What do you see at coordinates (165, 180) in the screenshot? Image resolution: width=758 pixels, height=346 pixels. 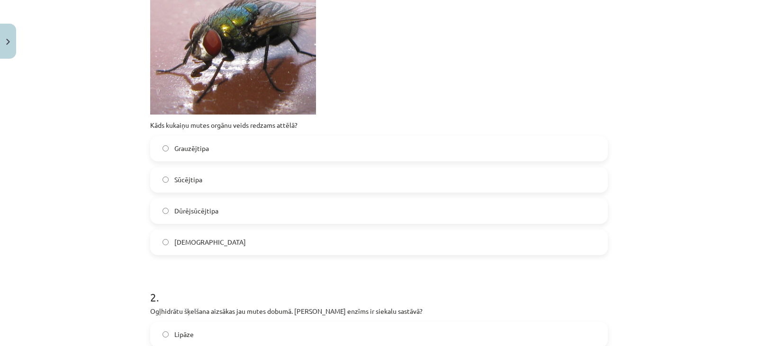 I see `input: Sūcējtipa` at bounding box center [165, 180].